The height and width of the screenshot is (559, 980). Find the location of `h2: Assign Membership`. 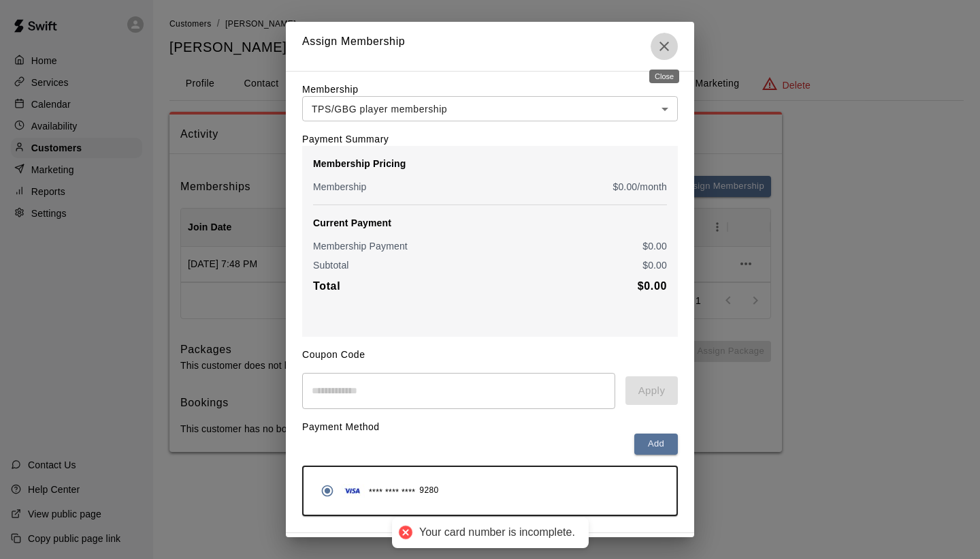

h2: Assign Membership is located at coordinates (490, 46).